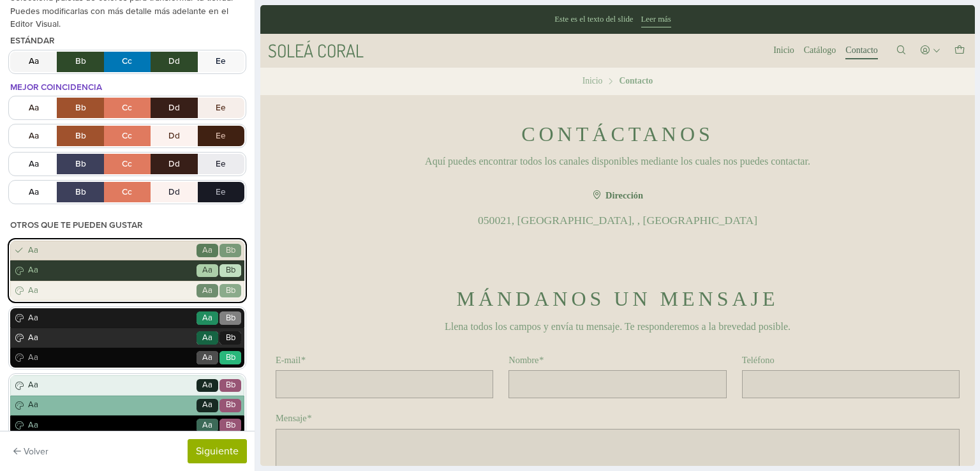 The height and width of the screenshot is (471, 980). Describe the element at coordinates (601, 45) in the screenshot. I see `a: Contacto` at that location.